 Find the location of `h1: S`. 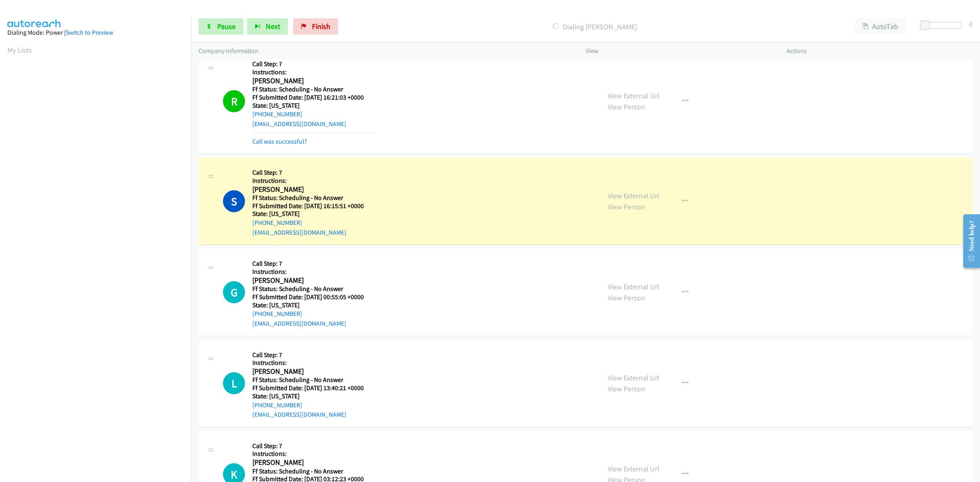

h1: S is located at coordinates (234, 202).